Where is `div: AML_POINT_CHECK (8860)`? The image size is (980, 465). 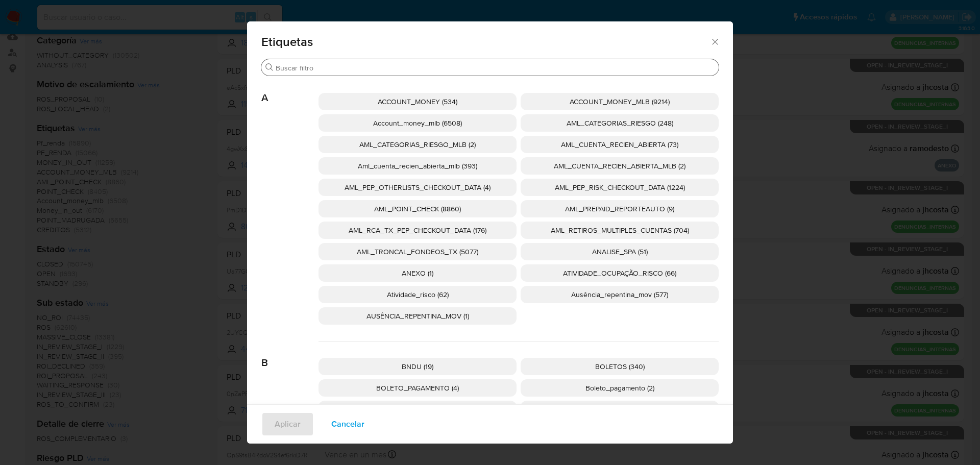 div: AML_POINT_CHECK (8860) is located at coordinates (418, 209).